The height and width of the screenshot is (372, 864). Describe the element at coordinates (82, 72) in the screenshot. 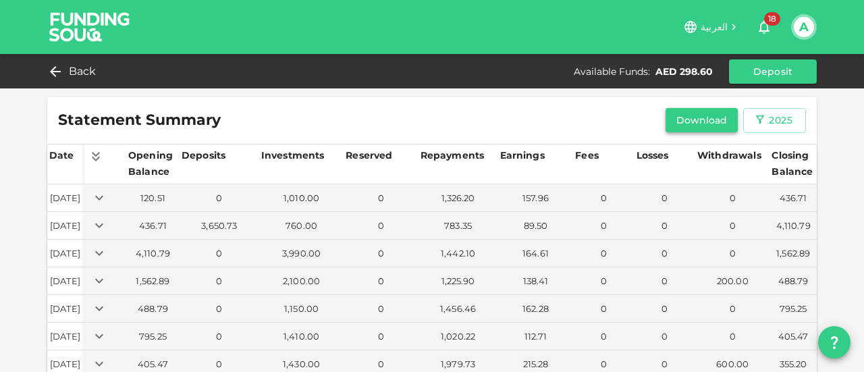

I see `span: Back` at that location.